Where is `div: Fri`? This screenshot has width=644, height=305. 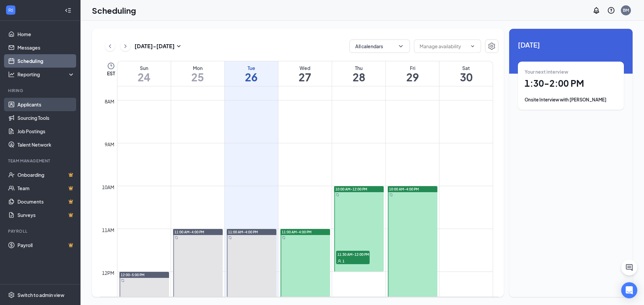
div: Fri is located at coordinates (412, 68).